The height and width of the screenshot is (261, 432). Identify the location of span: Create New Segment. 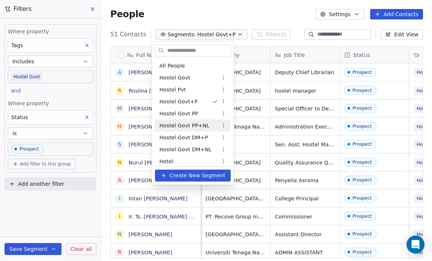
(197, 175).